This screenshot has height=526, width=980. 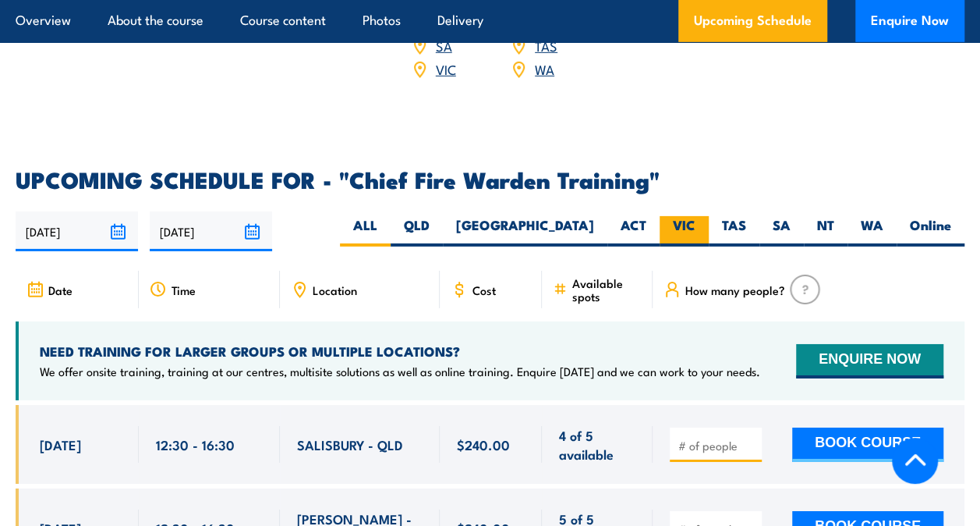 I want to click on span: $240.00, so click(x=483, y=444).